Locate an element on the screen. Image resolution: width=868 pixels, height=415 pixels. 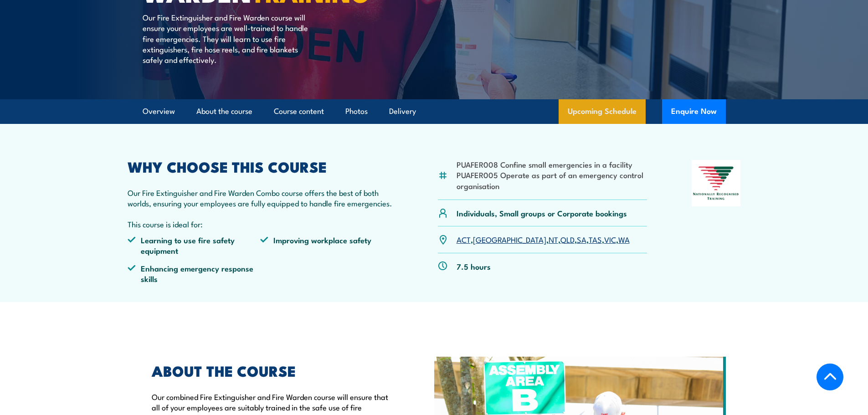
a: Delivery is located at coordinates (403, 111).